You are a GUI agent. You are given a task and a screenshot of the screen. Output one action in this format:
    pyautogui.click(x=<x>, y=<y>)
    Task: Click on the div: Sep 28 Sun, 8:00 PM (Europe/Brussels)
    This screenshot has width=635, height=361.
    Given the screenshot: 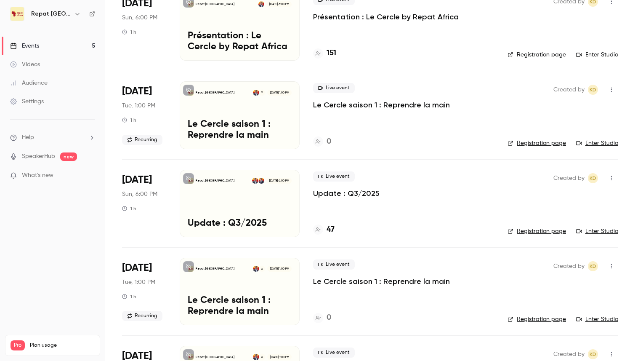 What is the action you would take?
    pyautogui.click(x=144, y=203)
    